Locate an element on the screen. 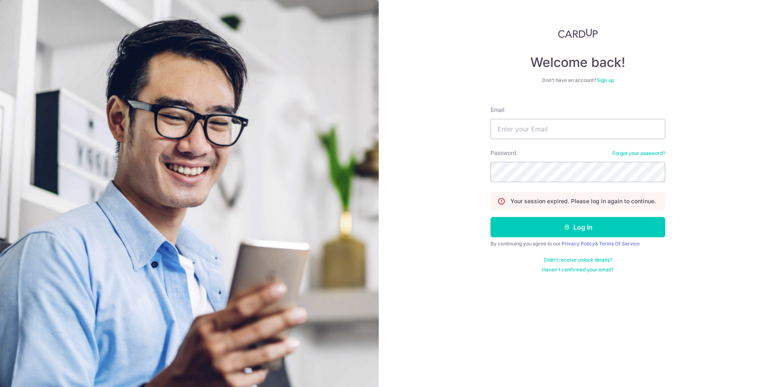 This screenshot has height=387, width=777. a: Sign up is located at coordinates (605, 80).